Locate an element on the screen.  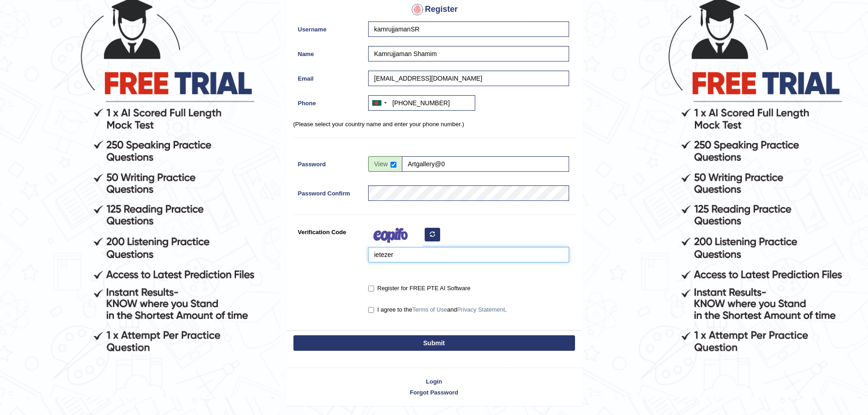
input: +880 1812-345678 is located at coordinates (421, 103).